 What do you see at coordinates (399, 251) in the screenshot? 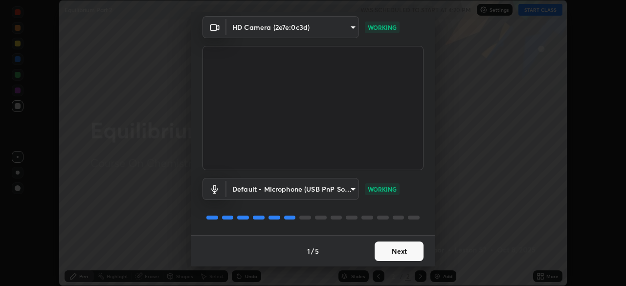
I see `button: Next` at bounding box center [399, 251].